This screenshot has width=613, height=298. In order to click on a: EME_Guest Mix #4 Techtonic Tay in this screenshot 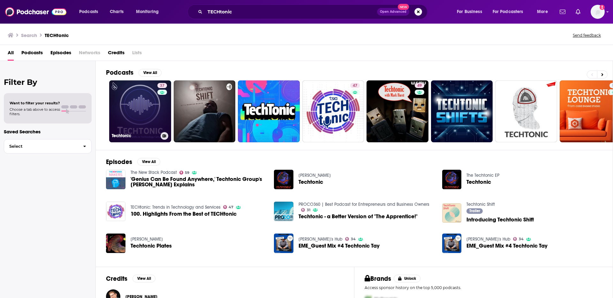, I will do `click(339, 246)`.